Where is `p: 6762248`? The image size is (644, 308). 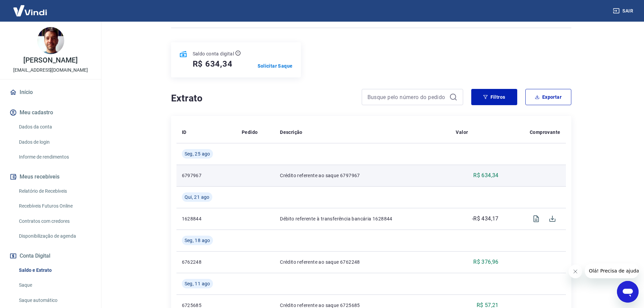
p: 6762248 is located at coordinates (206, 261).